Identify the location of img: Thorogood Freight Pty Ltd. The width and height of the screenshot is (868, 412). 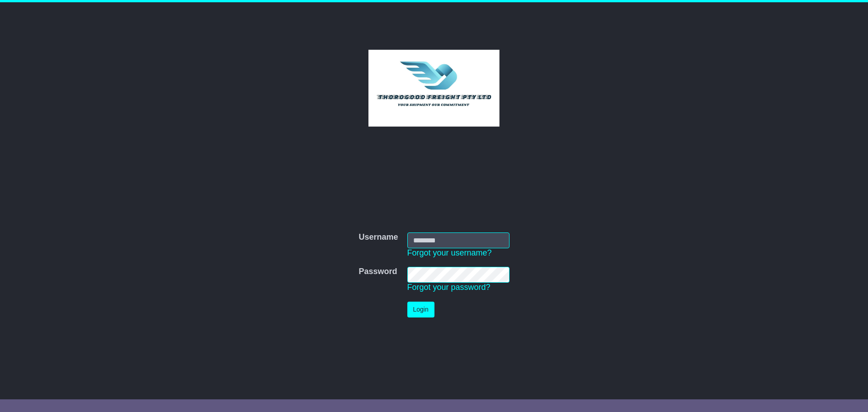
(434, 88).